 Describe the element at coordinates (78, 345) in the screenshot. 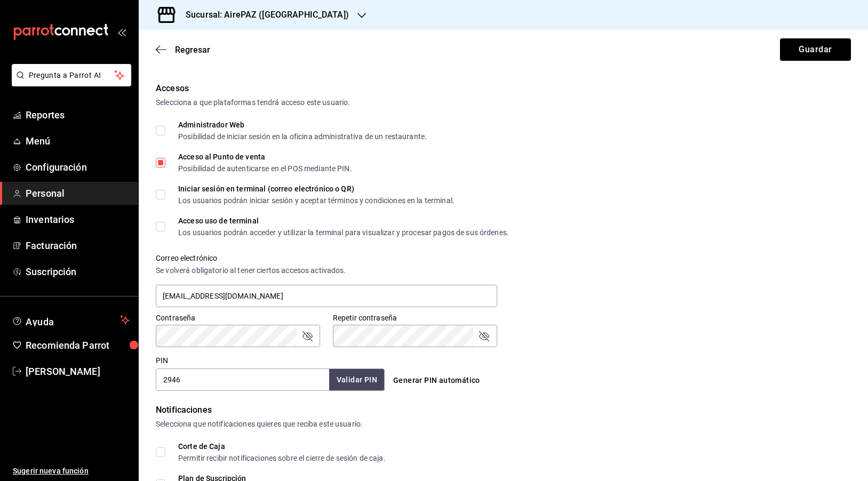

I see `span: Recomienda Parrot` at that location.